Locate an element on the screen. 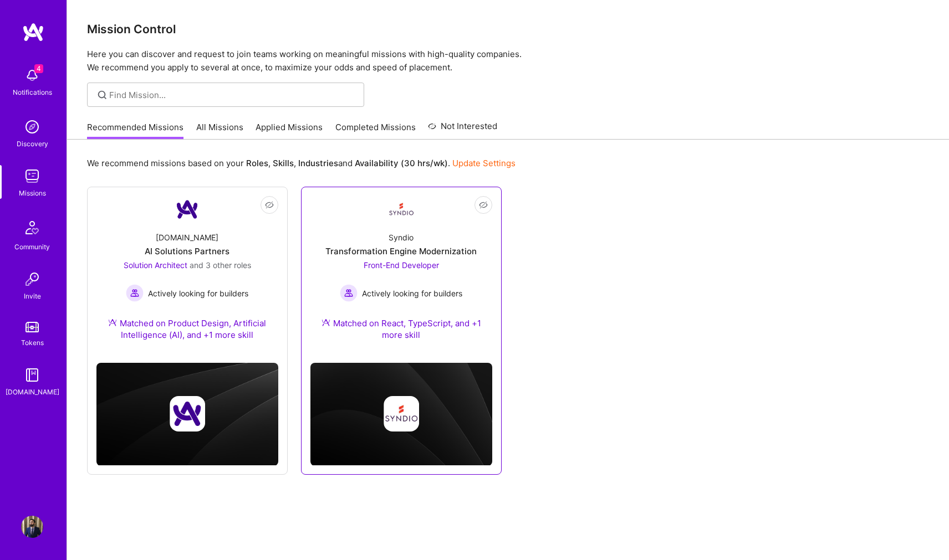  p: Here you can discover and request to join teams working on meaningful missions with high-quality ... is located at coordinates (508, 61).